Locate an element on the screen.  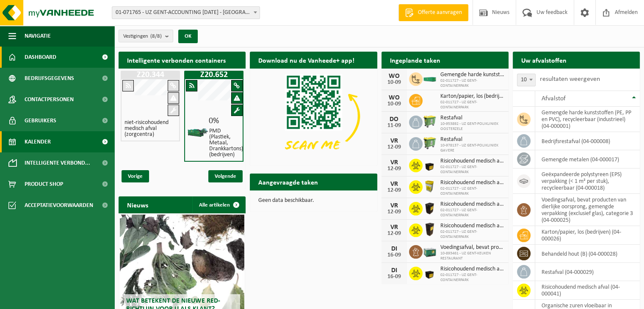
img: LP-SB-00045-CRB-21 is located at coordinates (430, 186).